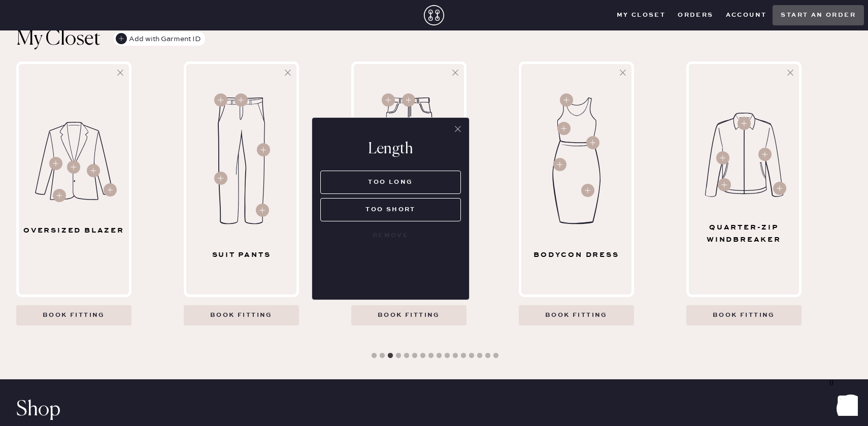  What do you see at coordinates (479, 356) in the screenshot?
I see `button: 14` at bounding box center [479, 356].